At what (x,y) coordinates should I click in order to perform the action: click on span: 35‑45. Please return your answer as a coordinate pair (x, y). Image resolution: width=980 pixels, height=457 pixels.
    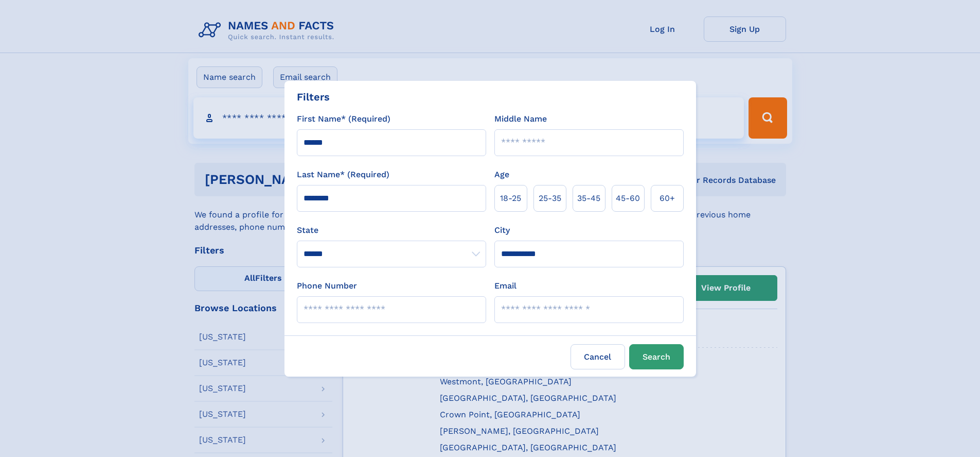
    Looking at the image, I should click on (589, 198).